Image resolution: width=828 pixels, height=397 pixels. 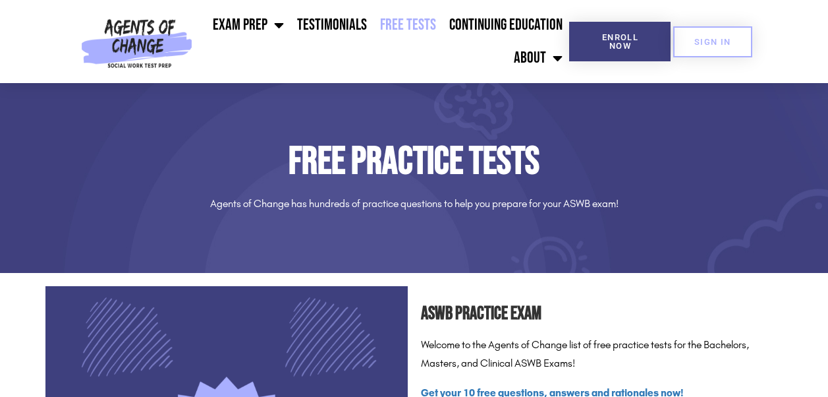 What do you see at coordinates (602, 314) in the screenshot?
I see `h2: ASWB Practice Exam` at bounding box center [602, 314].